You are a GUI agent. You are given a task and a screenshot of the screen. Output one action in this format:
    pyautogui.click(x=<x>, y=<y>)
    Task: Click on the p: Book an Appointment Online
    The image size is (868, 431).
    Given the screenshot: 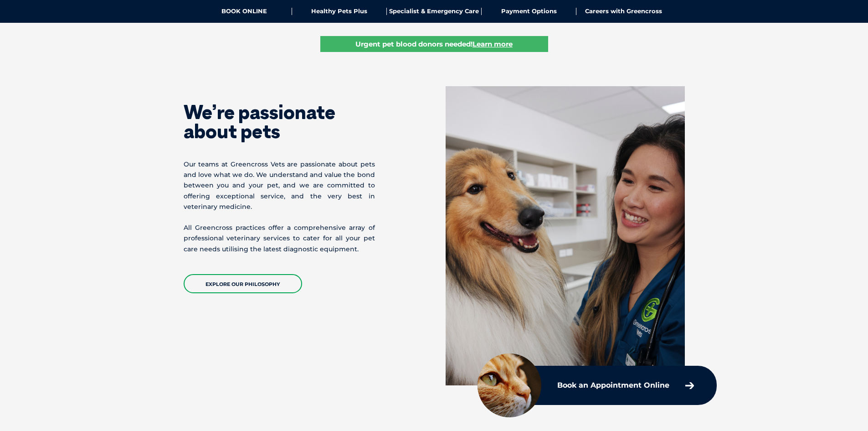 What is the action you would take?
    pyautogui.click(x=613, y=385)
    